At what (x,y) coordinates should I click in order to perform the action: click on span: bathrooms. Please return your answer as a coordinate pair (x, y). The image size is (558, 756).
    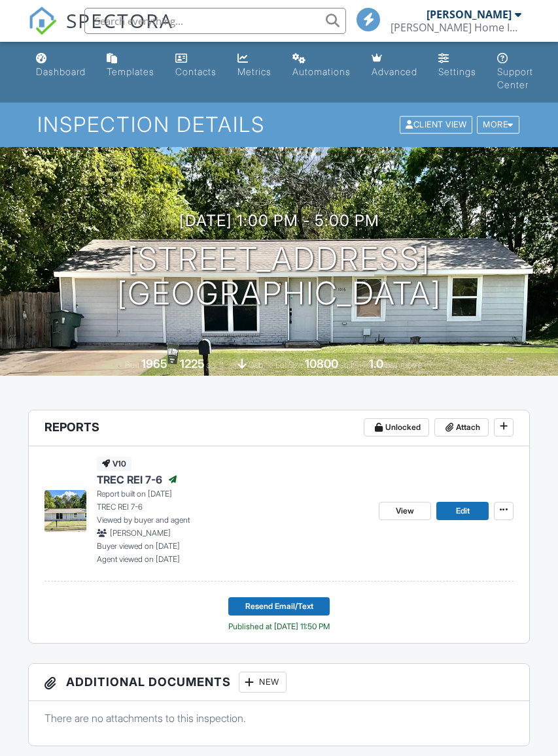
    Looking at the image, I should click on (403, 365).